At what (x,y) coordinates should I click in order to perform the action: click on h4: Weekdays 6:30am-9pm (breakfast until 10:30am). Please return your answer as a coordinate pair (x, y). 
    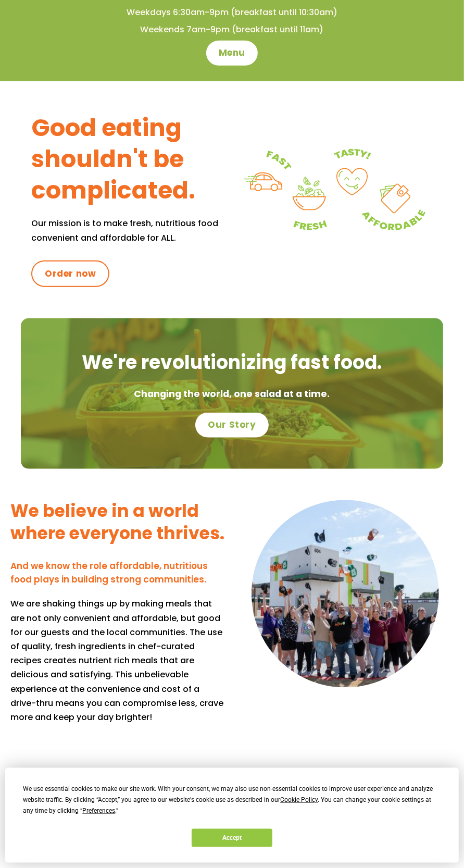
    Looking at the image, I should click on (232, 12).